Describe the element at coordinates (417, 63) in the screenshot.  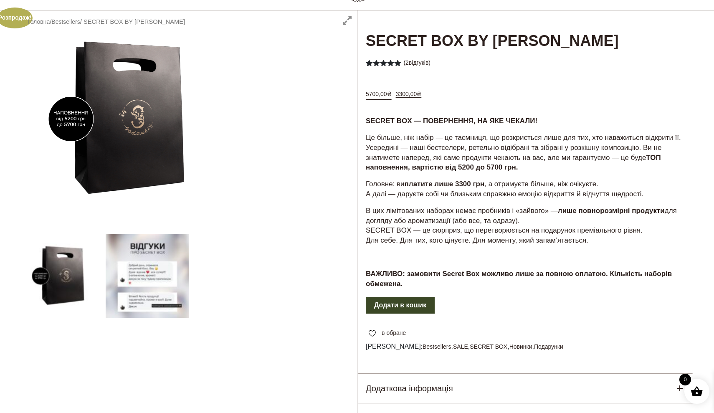
I see `a: (2відгуків)` at that location.